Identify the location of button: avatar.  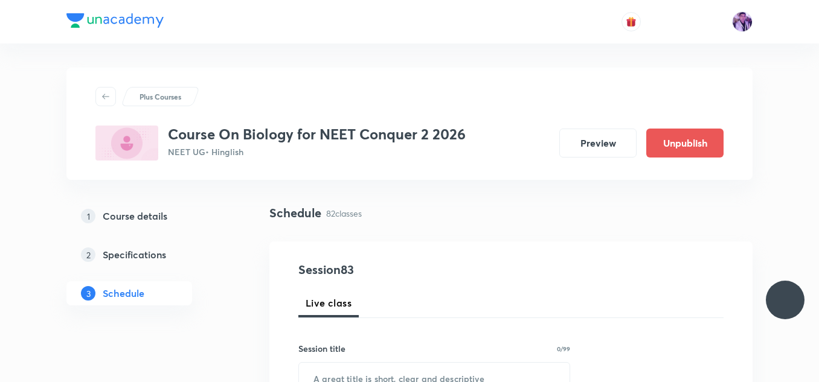
(631, 22).